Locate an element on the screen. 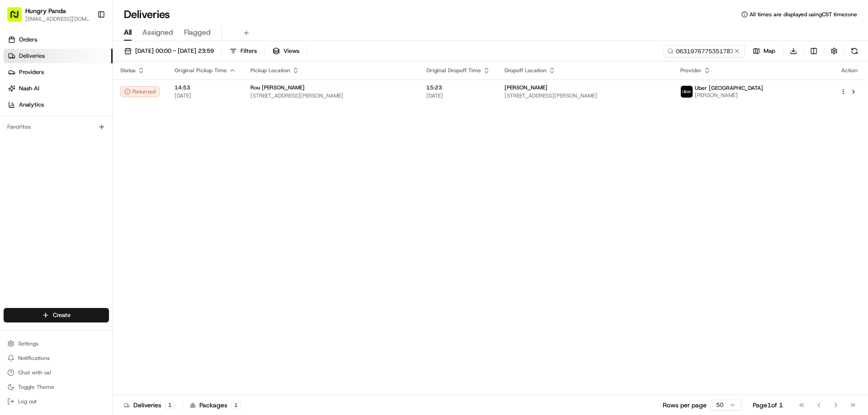 This screenshot has height=415, width=868. input: Type to search is located at coordinates (705, 51).